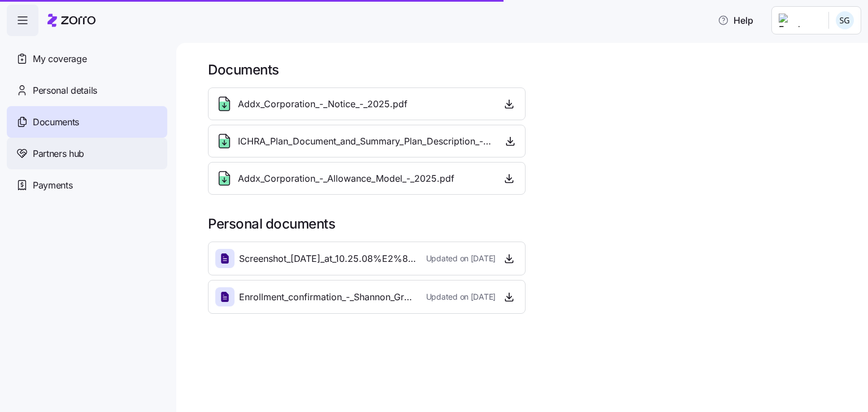  Describe the element at coordinates (845, 21) in the screenshot. I see `img: d8d7b408ceda3f0e0250243e0e952d0e` at that location.